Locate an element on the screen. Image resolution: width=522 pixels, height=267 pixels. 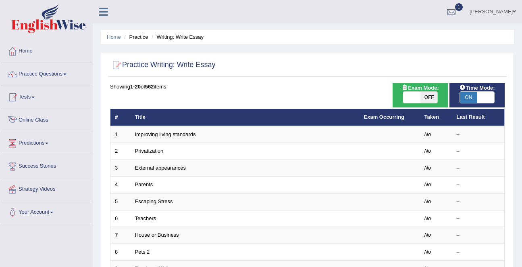
td: 4 is located at coordinates (121, 185).